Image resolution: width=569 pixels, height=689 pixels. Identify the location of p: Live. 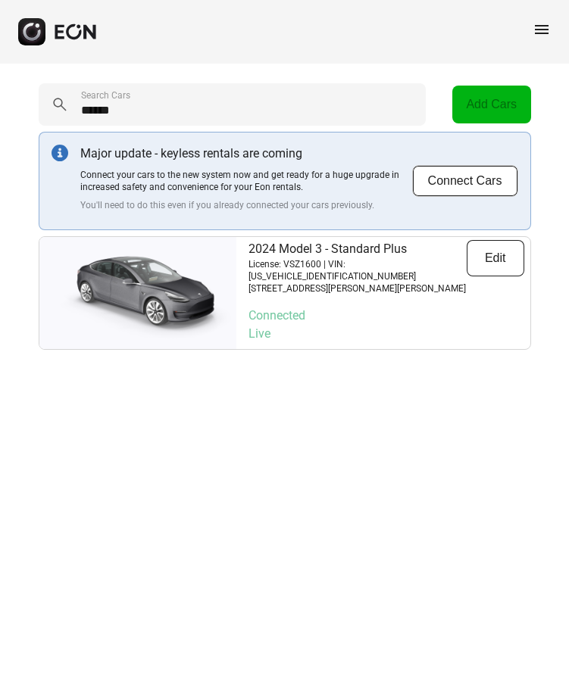
(386, 334).